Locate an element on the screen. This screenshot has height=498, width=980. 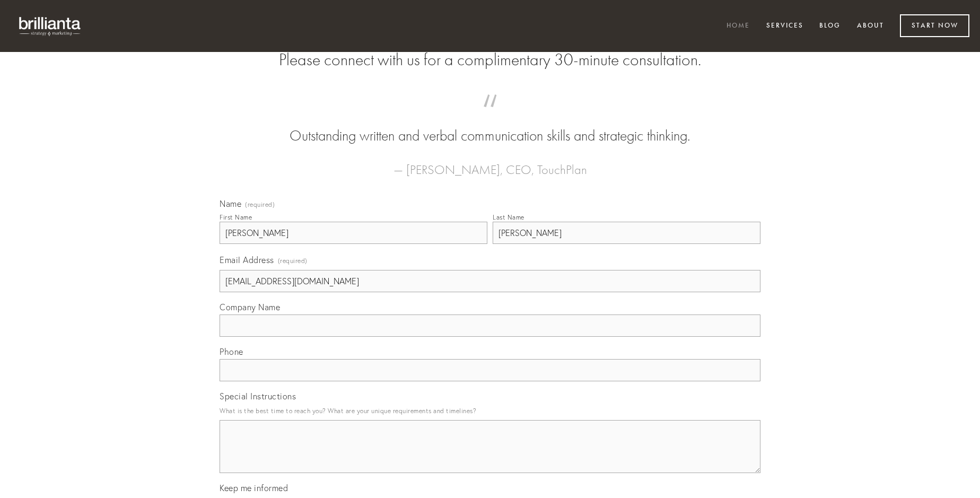
a: Blog is located at coordinates (830, 26).